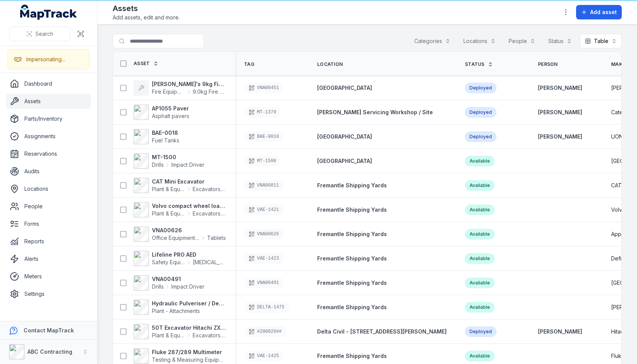  What do you see at coordinates (49, 12) in the screenshot?
I see `a: MapTrack` at bounding box center [49, 12].